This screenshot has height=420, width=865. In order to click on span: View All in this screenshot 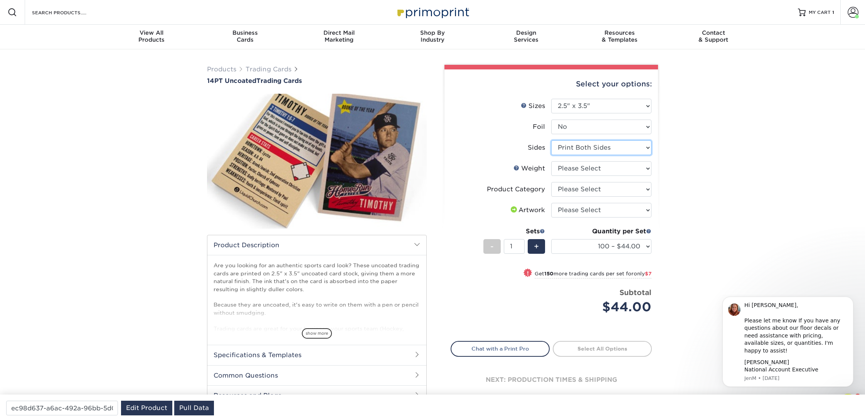, I will do `click(152, 33)`.